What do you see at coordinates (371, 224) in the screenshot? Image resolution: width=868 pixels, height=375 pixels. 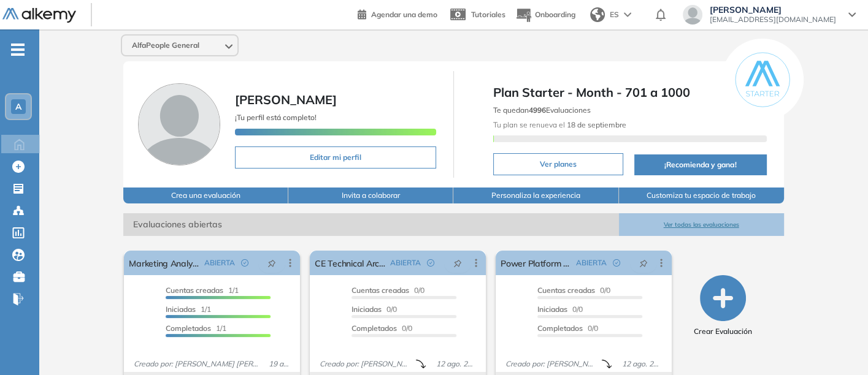 I see `span: Evaluaciones abiertas` at bounding box center [371, 224].